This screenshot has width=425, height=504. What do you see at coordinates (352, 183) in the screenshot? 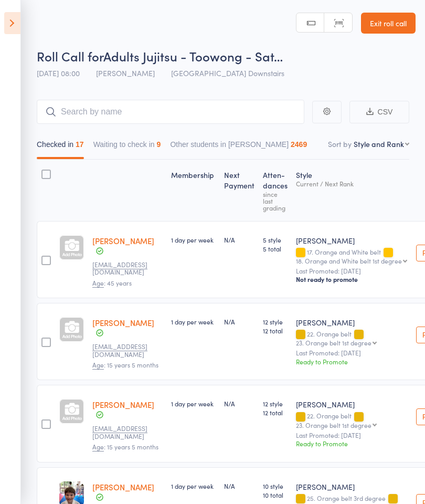
I see `div: Current / Next Rank` at bounding box center [352, 183].